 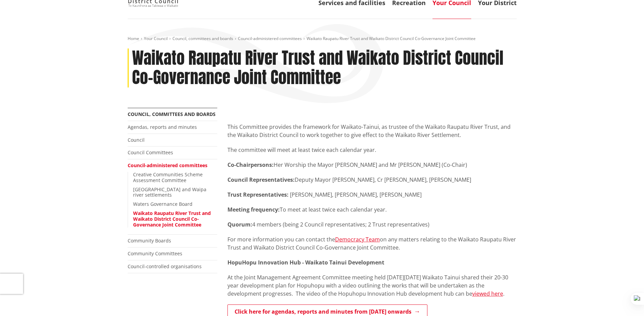 I want to click on strong: HopuHopu Innovation Hub - Waikato Tainui Development, so click(x=306, y=262).